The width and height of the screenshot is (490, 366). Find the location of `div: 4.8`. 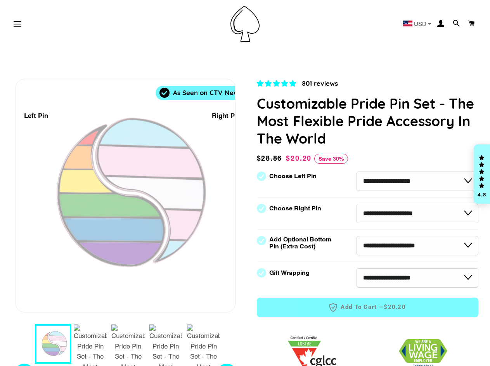

div: 4.8 is located at coordinates (482, 194).